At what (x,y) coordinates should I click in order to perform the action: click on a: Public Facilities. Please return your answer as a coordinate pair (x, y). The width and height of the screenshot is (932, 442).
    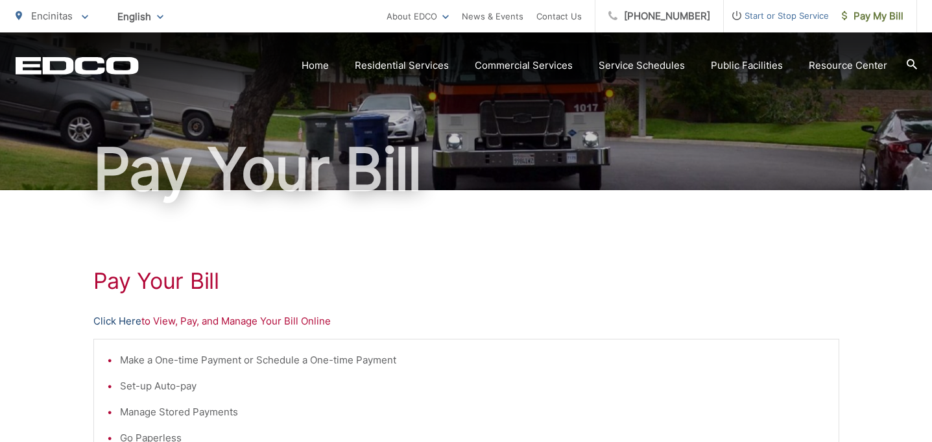
    Looking at the image, I should click on (747, 66).